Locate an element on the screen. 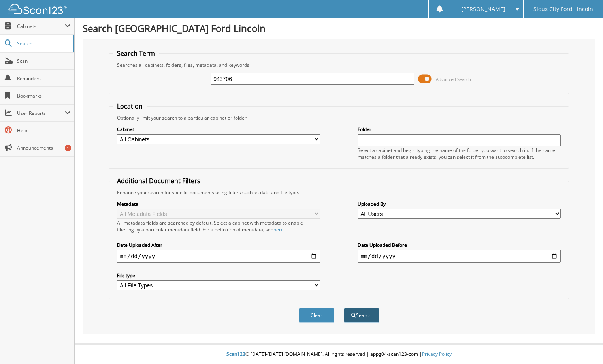 Image resolution: width=603 pixels, height=364 pixels. input: end is located at coordinates (459, 256).